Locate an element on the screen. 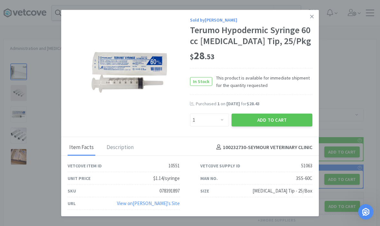 This screenshot has height=226, width=380. h4: 100232730 - SEYMOUR VETERINARY CLINIC is located at coordinates (263, 147).